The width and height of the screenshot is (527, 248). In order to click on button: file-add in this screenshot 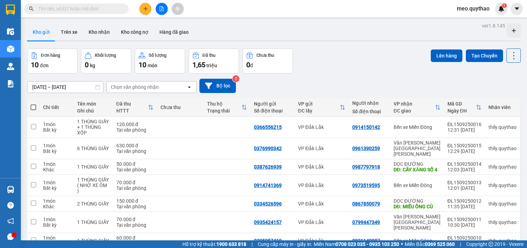, I will do `click(162, 9)`.